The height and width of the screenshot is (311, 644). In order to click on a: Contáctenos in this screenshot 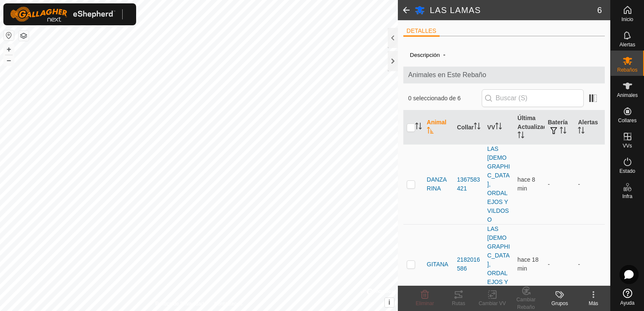, I will do `click(228, 304)`.